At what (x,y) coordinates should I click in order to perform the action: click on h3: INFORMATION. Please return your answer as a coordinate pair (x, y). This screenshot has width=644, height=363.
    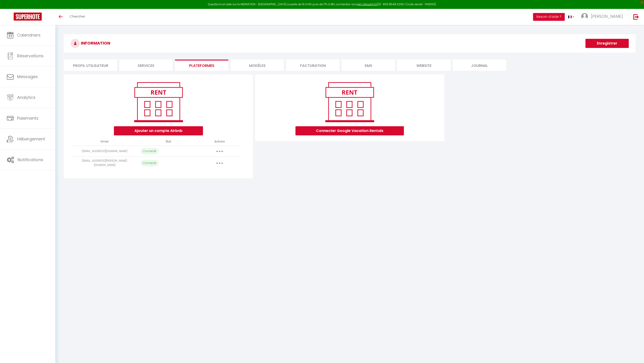
    Looking at the image, I should click on (349, 43).